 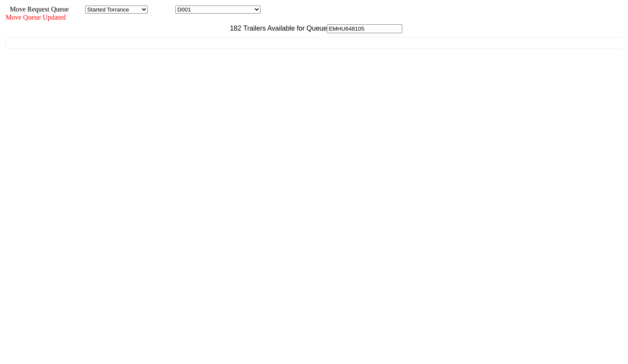 I want to click on span: 182, so click(x=233, y=28).